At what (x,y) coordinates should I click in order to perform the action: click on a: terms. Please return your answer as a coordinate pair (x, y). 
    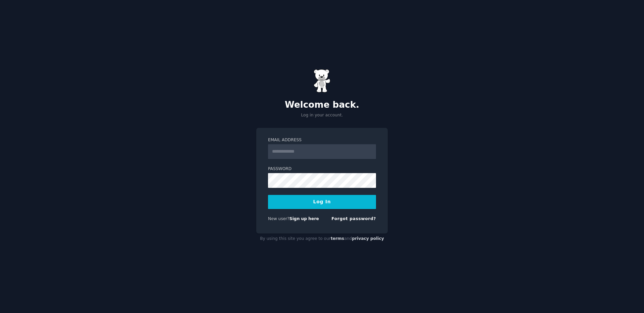
    Looking at the image, I should click on (337, 239).